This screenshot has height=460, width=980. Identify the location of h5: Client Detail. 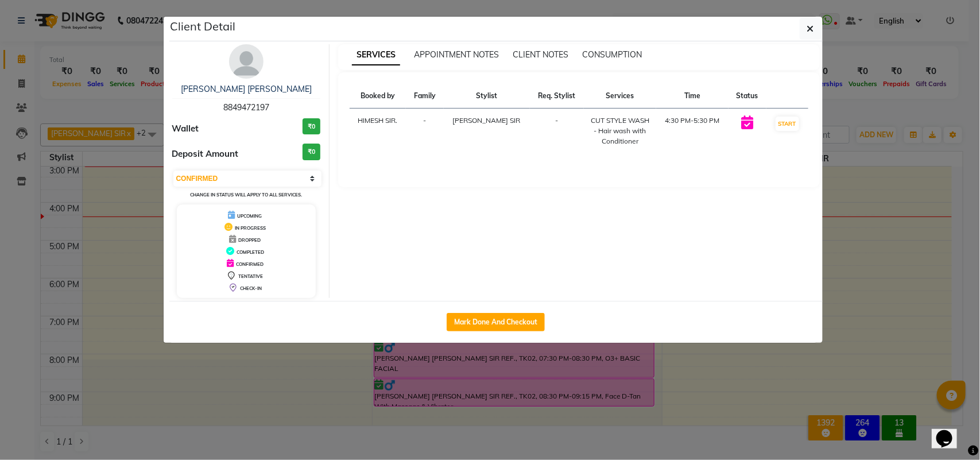
(203, 27).